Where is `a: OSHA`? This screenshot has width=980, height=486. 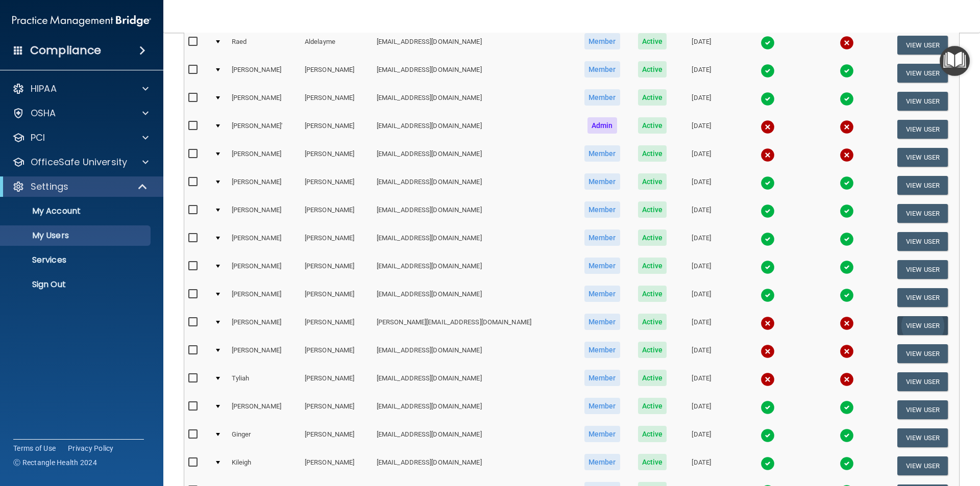 a: OSHA is located at coordinates (80, 113).